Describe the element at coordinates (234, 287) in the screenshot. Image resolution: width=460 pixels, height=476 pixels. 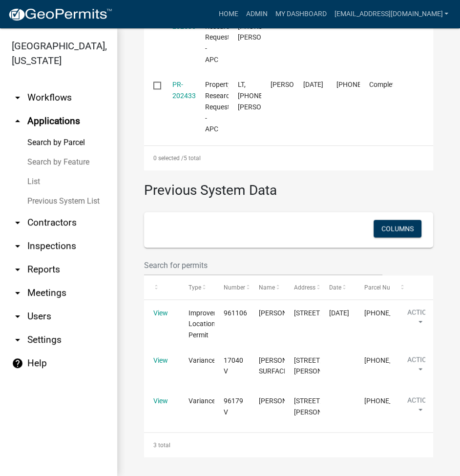
I see `span: Number` at that location.